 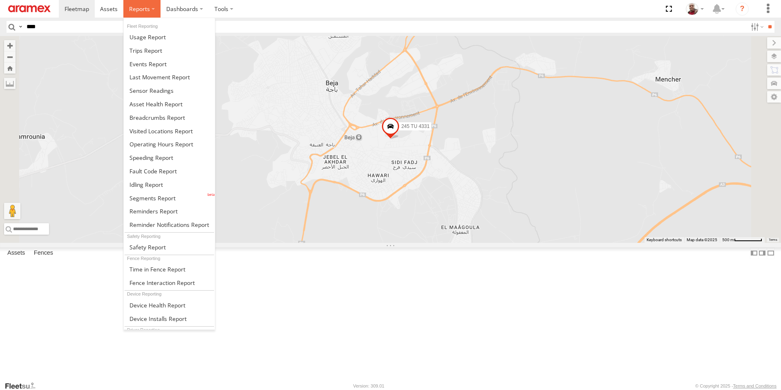 What do you see at coordinates (754, 253) in the screenshot?
I see `label: Dock Summary Table to the Left` at bounding box center [754, 253].